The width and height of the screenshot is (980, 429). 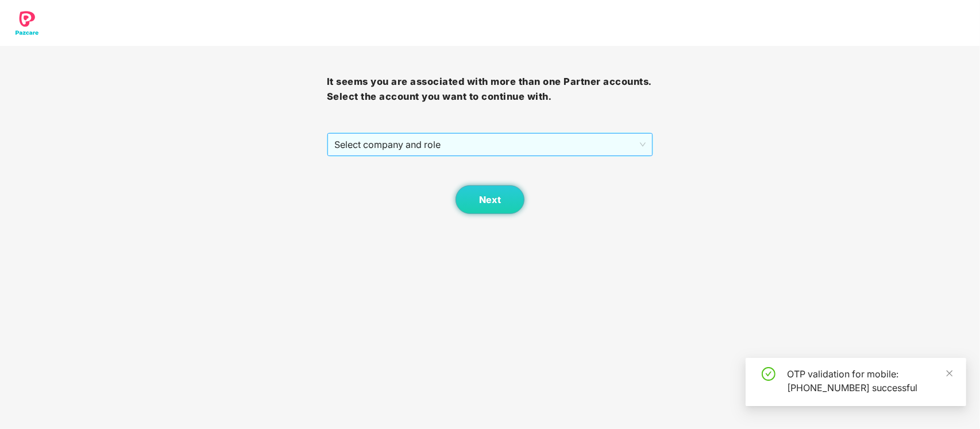 What do you see at coordinates (490, 200) in the screenshot?
I see `button: Next` at bounding box center [490, 200].